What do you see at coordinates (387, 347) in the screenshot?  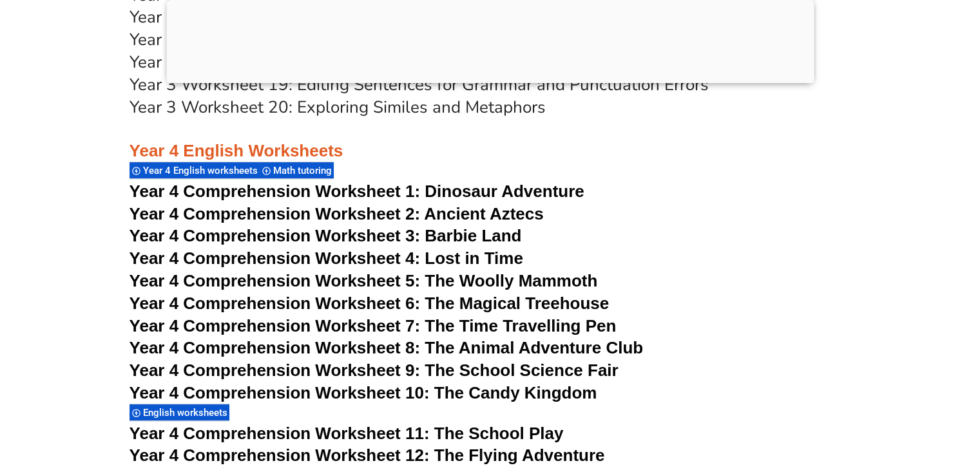 I see `span: Year 4 Comprehension Worksheet 8: The Animal Adventure Club` at bounding box center [387, 347].